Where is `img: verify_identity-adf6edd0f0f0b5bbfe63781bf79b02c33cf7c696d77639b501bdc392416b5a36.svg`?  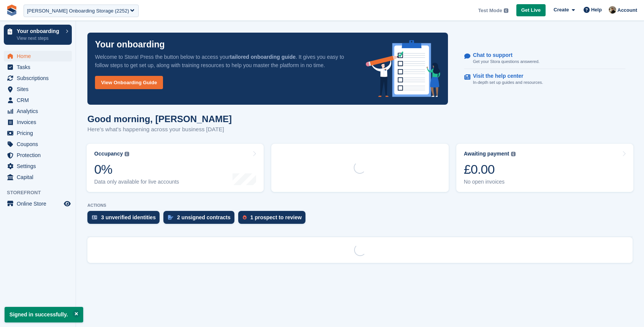 img: verify_identity-adf6edd0f0f0b5bbfe63781bf79b02c33cf7c696d77639b501bdc392416b5a36.svg is located at coordinates (95, 217).